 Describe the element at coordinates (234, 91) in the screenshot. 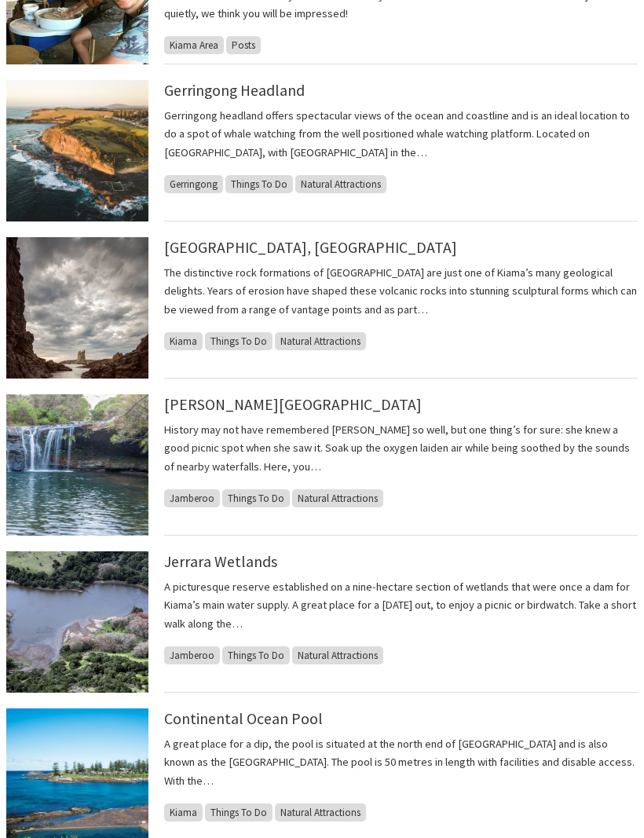

I see `a: Gerringong Headland` at that location.